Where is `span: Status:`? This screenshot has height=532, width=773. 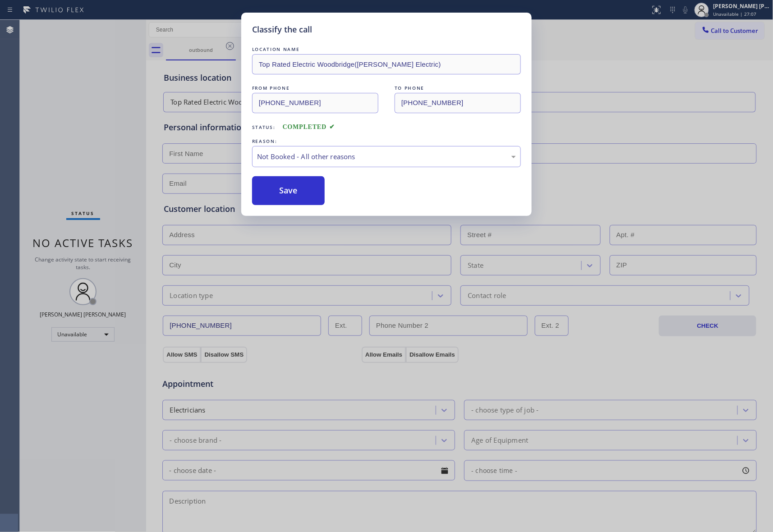 span: Status: is located at coordinates (264, 127).